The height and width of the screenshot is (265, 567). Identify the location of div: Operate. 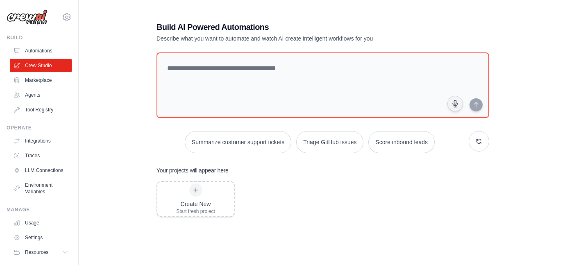
(39, 128).